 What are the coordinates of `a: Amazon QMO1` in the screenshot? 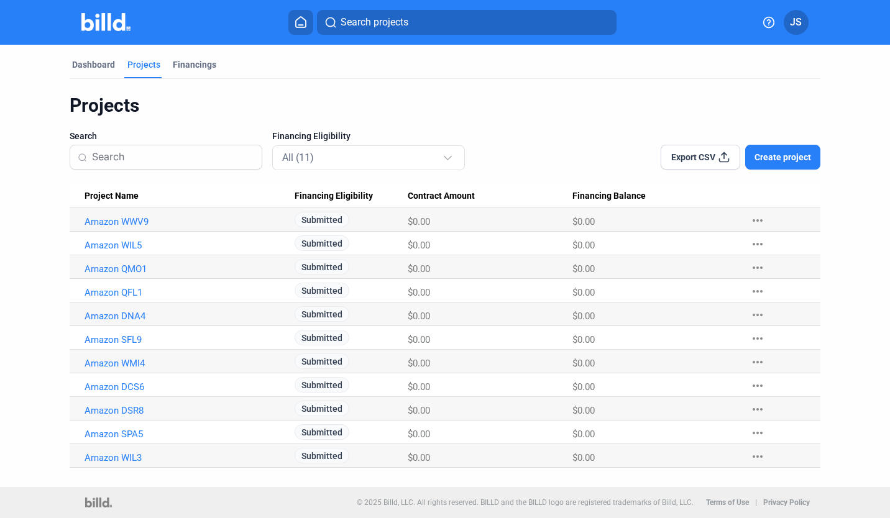 It's located at (184, 269).